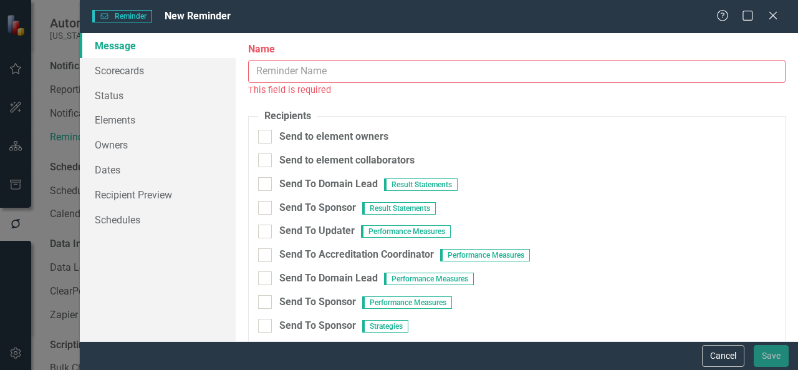 The height and width of the screenshot is (370, 798). What do you see at coordinates (317, 230) in the screenshot?
I see `span: Send To Updater` at bounding box center [317, 230].